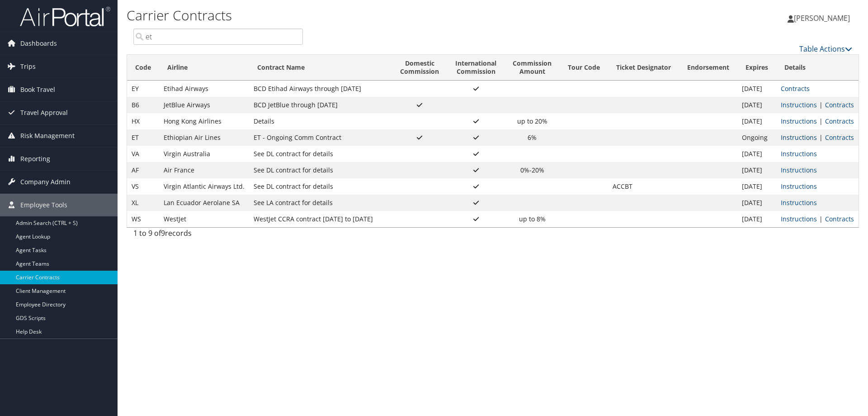  What do you see at coordinates (28, 66) in the screenshot?
I see `span: Trips` at bounding box center [28, 66].